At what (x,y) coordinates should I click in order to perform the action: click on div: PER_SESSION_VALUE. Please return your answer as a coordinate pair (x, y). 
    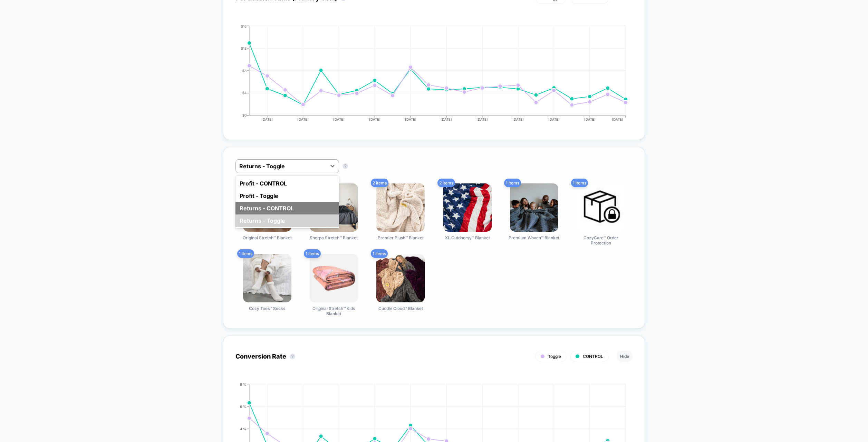
    Looking at the image, I should click on (427, 76).